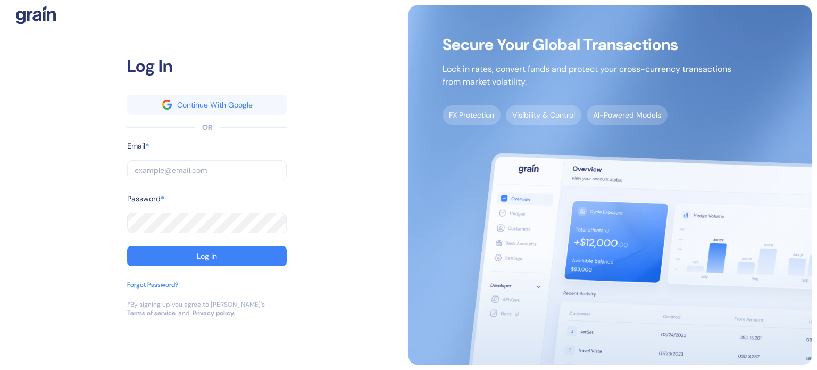  What do you see at coordinates (627, 115) in the screenshot?
I see `span: AI-Powered Models` at bounding box center [627, 115].